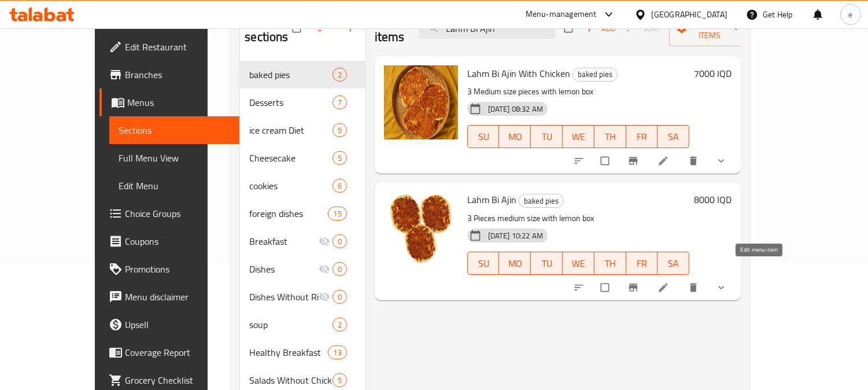 The height and width of the screenshot is (390, 868). Describe the element at coordinates (303, 102) in the screenshot. I see `div: Desserts7` at that location.